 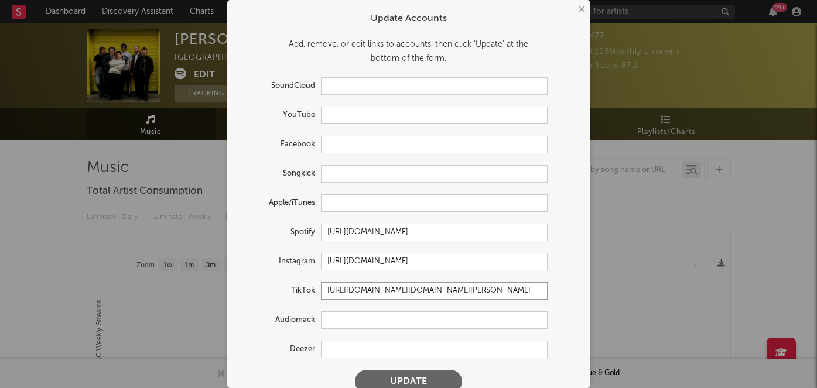 What do you see at coordinates (280, 203) in the screenshot?
I see `label: Apple/iTunes` at bounding box center [280, 203].